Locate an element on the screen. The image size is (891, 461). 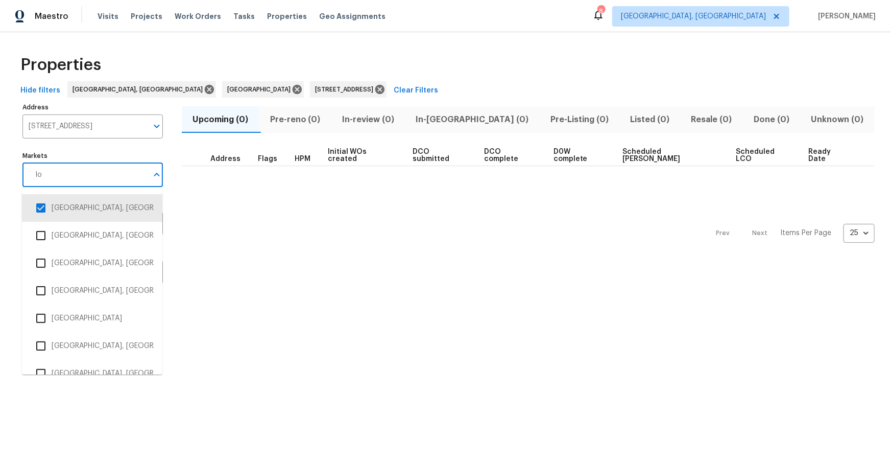
span: In-review (0) is located at coordinates (368, 120).